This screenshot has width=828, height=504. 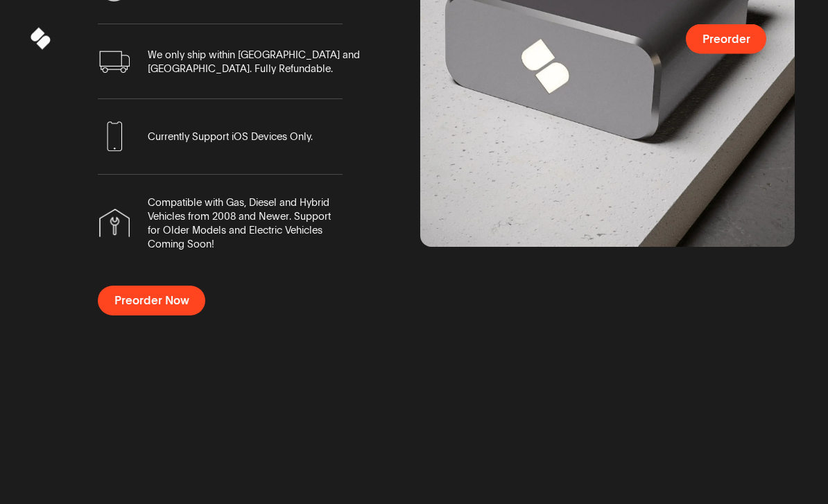 What do you see at coordinates (152, 301) in the screenshot?
I see `span: Preorder Now` at bounding box center [152, 301].